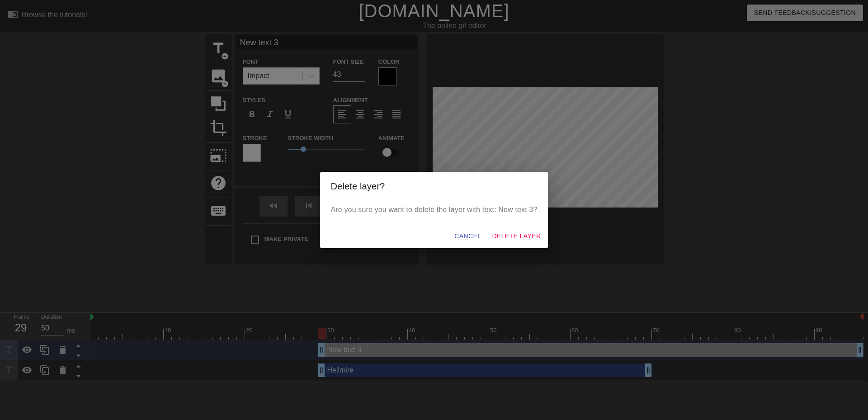 The image size is (868, 420). Describe the element at coordinates (434, 186) in the screenshot. I see `h2: Delete layer?` at that location.